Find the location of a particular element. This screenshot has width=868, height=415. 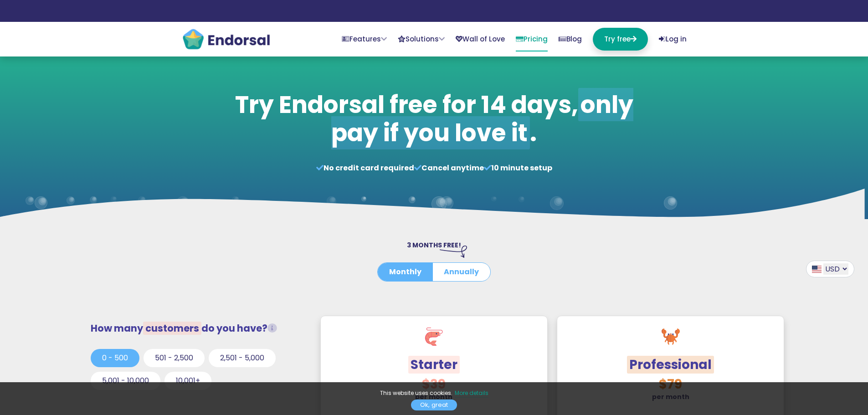

button: 501 - 2,500 is located at coordinates (174, 358).